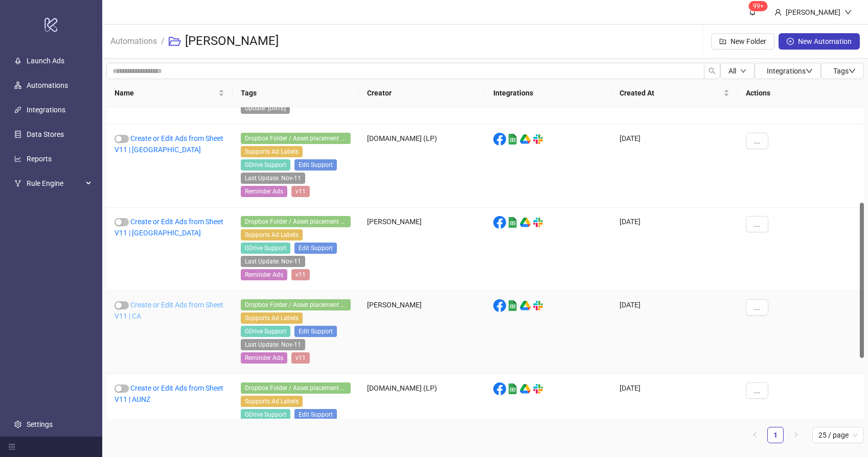 The image size is (868, 457). What do you see at coordinates (838, 435) in the screenshot?
I see `div: Page Size` at bounding box center [838, 435].